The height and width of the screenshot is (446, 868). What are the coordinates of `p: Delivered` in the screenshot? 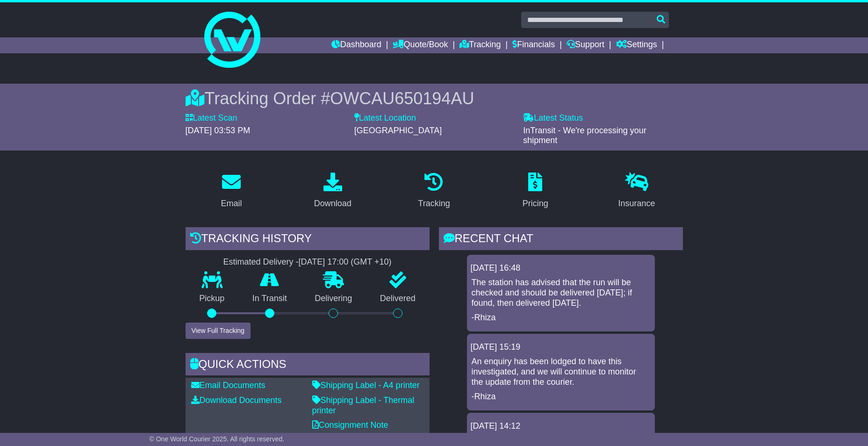 It's located at (398, 299).